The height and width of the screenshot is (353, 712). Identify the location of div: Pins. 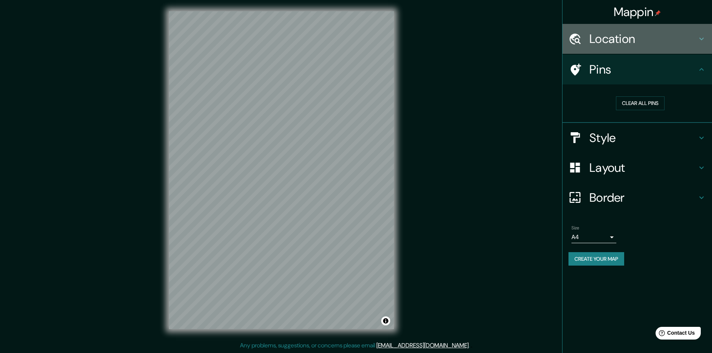
(637, 69).